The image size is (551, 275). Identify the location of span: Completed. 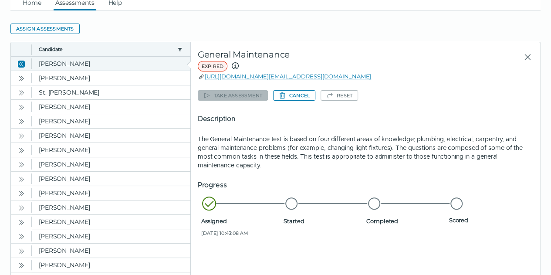
(406, 221).